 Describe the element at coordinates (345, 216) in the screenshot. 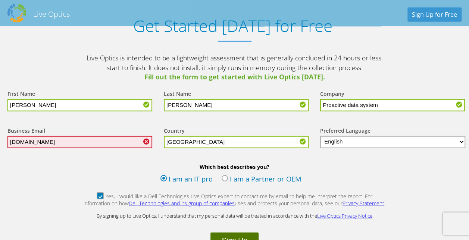

I see `a: Live Optics Privacy Notice` at that location.